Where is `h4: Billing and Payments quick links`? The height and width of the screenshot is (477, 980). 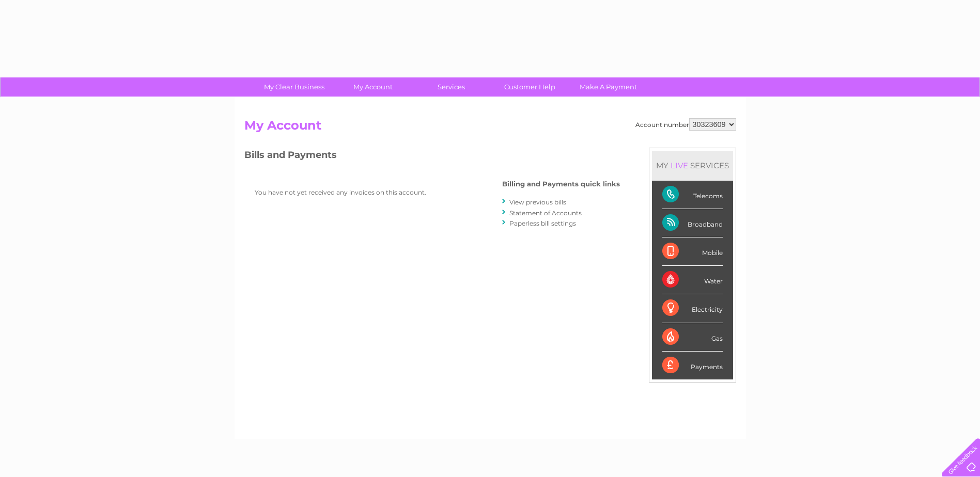
h4: Billing and Payments quick links is located at coordinates (561, 184).